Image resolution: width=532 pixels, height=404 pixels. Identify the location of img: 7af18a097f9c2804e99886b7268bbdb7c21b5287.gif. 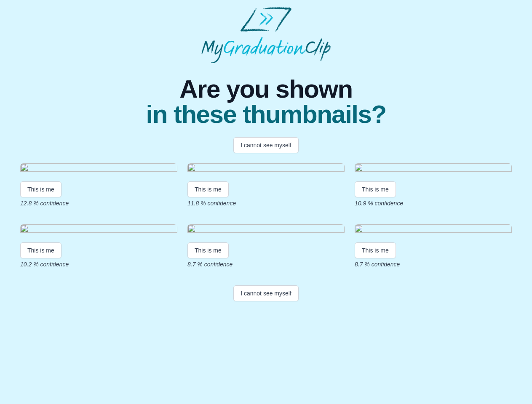
(433, 230).